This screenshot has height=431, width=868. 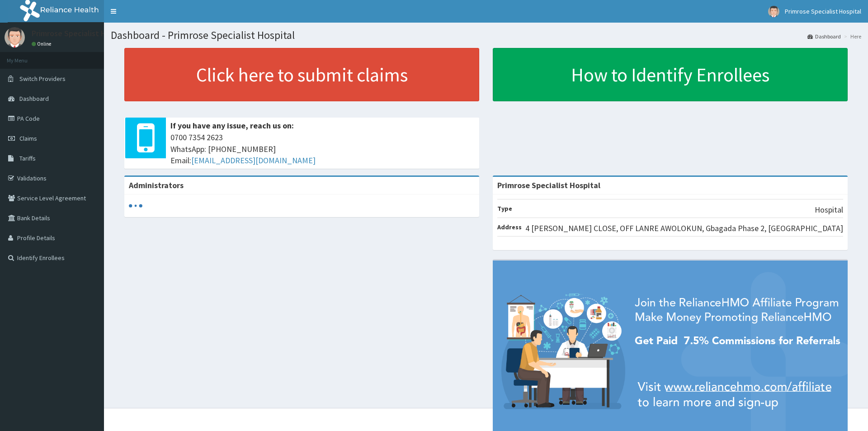 What do you see at coordinates (823, 11) in the screenshot?
I see `span: Primrose Specialist Hospital` at bounding box center [823, 11].